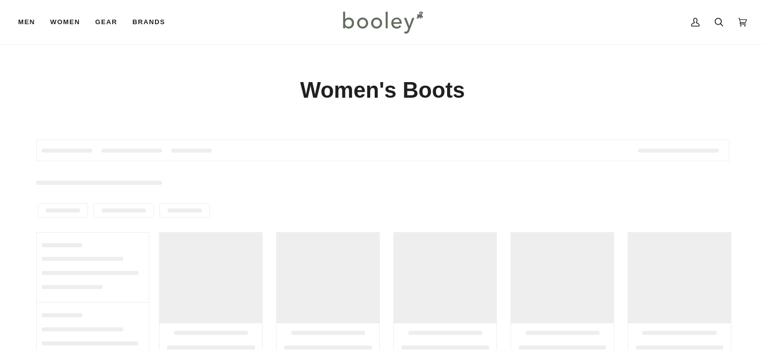 Image resolution: width=765 pixels, height=350 pixels. Describe the element at coordinates (383, 90) in the screenshot. I see `h1: Women's Boots` at that location.